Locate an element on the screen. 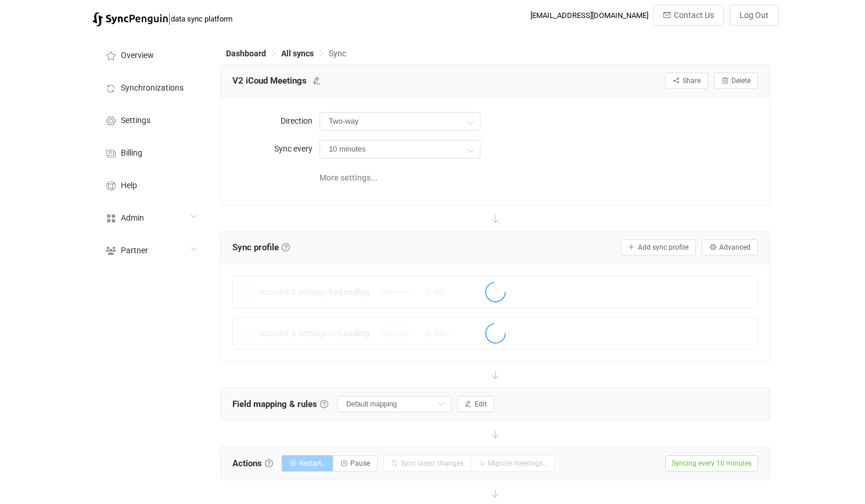 This screenshot has width=865, height=504. button: Advanced is located at coordinates (729, 247).